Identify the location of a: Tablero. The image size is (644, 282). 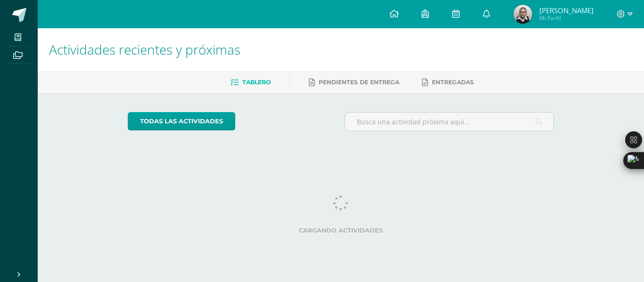
(250, 83).